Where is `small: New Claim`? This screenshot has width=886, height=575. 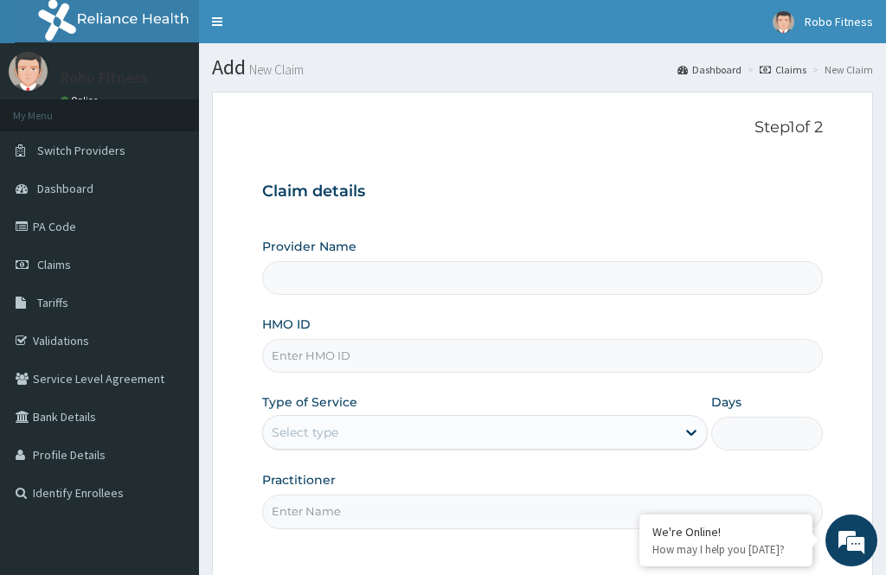
small: New Claim is located at coordinates (274, 69).